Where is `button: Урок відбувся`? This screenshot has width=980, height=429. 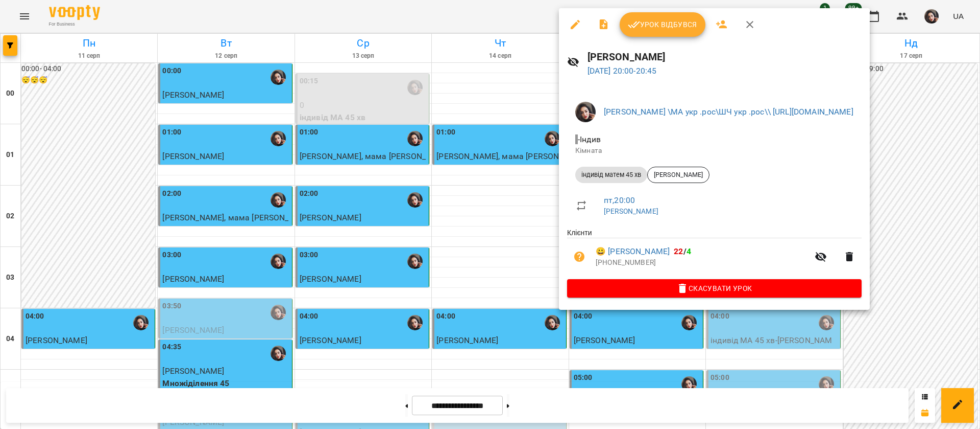
button: Урок відбувся is located at coordinates (662, 25).